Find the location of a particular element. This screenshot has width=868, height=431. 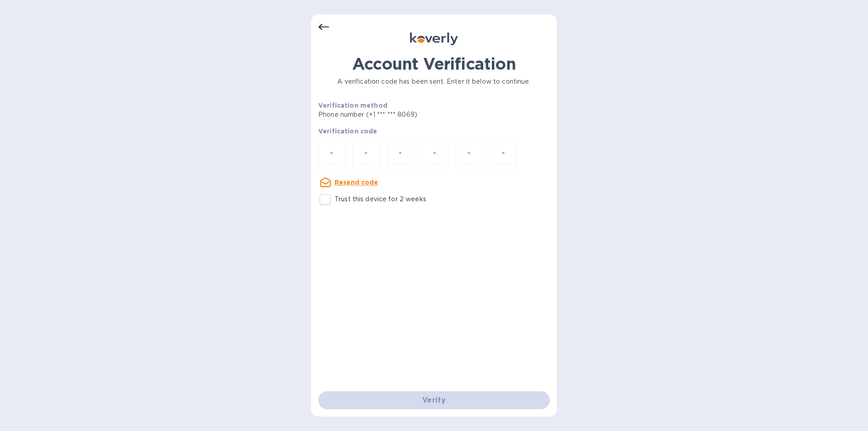

p: Verification code is located at coordinates (434, 131).